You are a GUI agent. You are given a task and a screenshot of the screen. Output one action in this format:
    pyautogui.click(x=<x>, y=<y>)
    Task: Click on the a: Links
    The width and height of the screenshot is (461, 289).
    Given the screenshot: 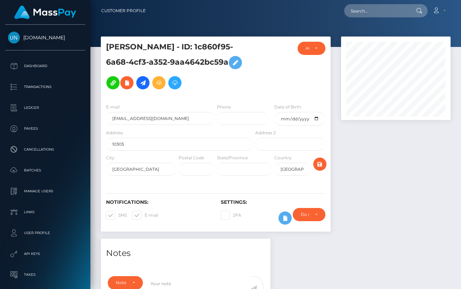 What is the action you would take?
    pyautogui.click(x=45, y=212)
    